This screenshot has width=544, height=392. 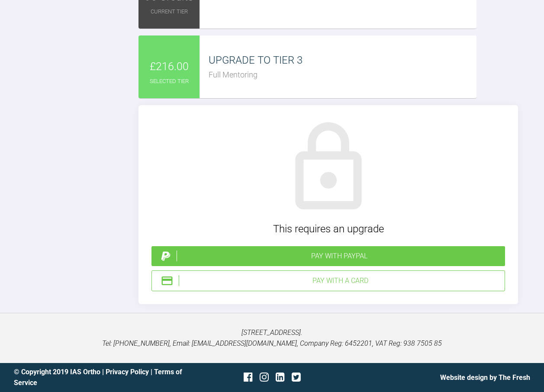 I want to click on a: Website design by The Fresh, so click(x=485, y=377).